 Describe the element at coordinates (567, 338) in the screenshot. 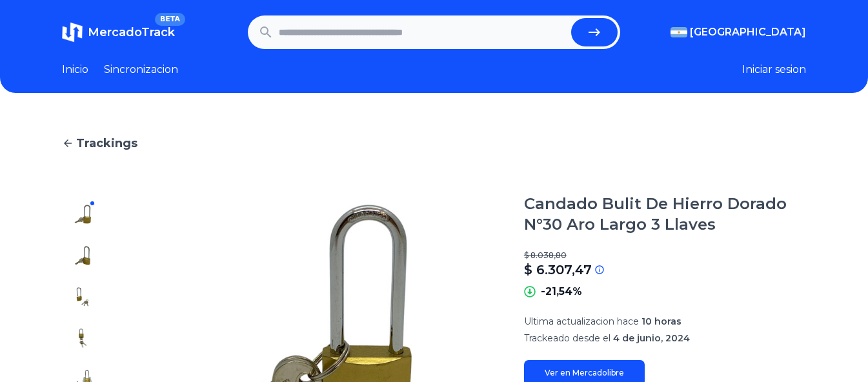

I see `span: Trackeado desde el` at that location.